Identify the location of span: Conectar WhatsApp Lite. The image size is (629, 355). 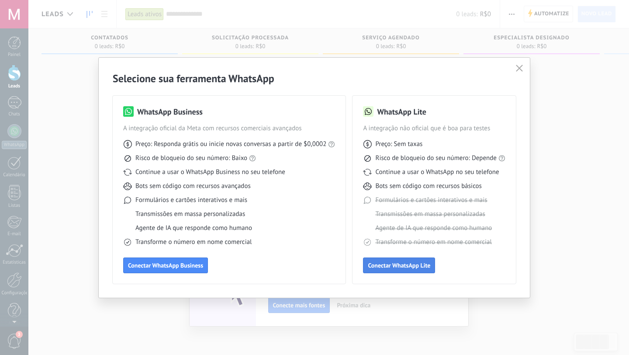
(399, 265).